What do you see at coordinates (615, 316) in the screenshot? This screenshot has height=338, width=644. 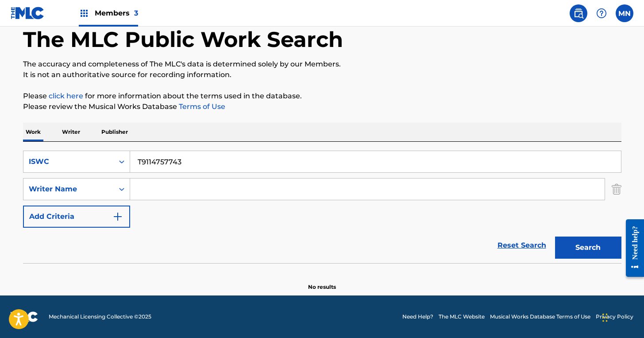 I see `a: Privacy Policy` at bounding box center [615, 316].